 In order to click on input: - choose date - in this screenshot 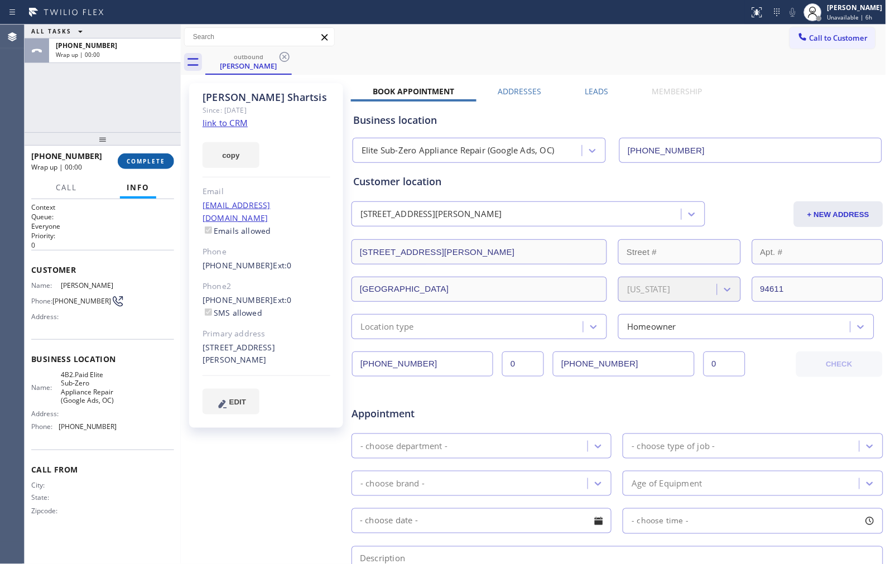, I will do `click(482, 521)`.